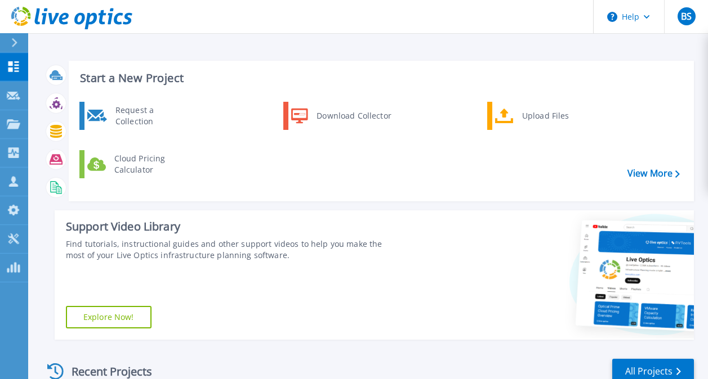  I want to click on h3: Start a New Project, so click(379, 78).